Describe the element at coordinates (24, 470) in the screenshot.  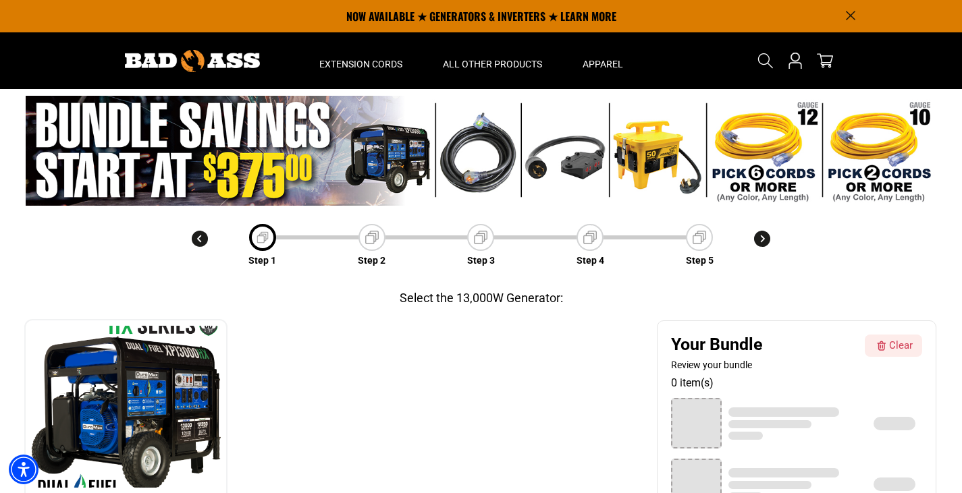
I see `div: Accessibility Menu` at that location.